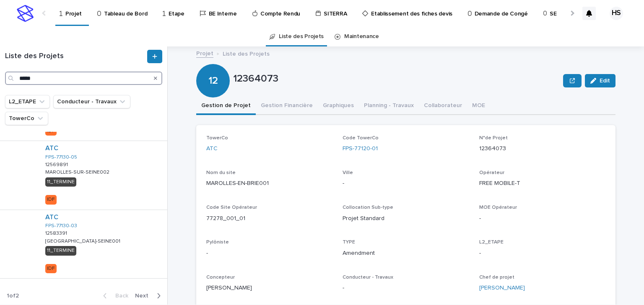 Image resolution: width=644 pixels, height=305 pixels. Describe the element at coordinates (145, 296) in the screenshot. I see `span: Next` at that location.